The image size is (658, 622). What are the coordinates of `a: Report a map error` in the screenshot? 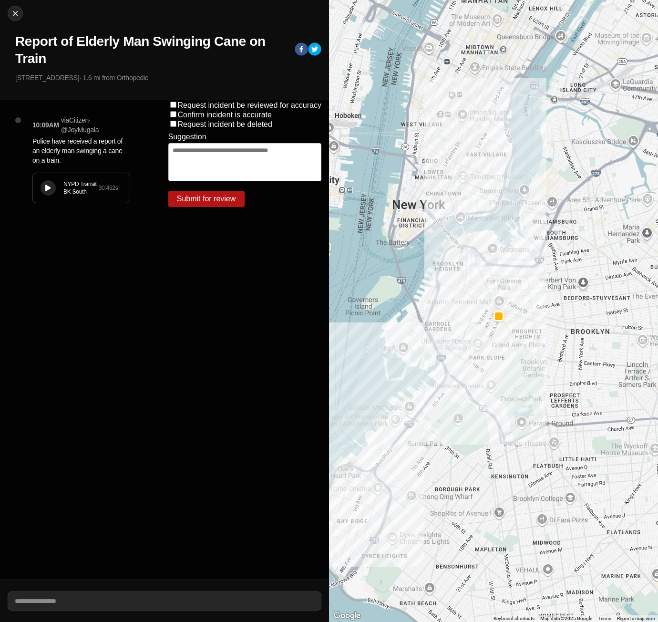 It's located at (637, 618).